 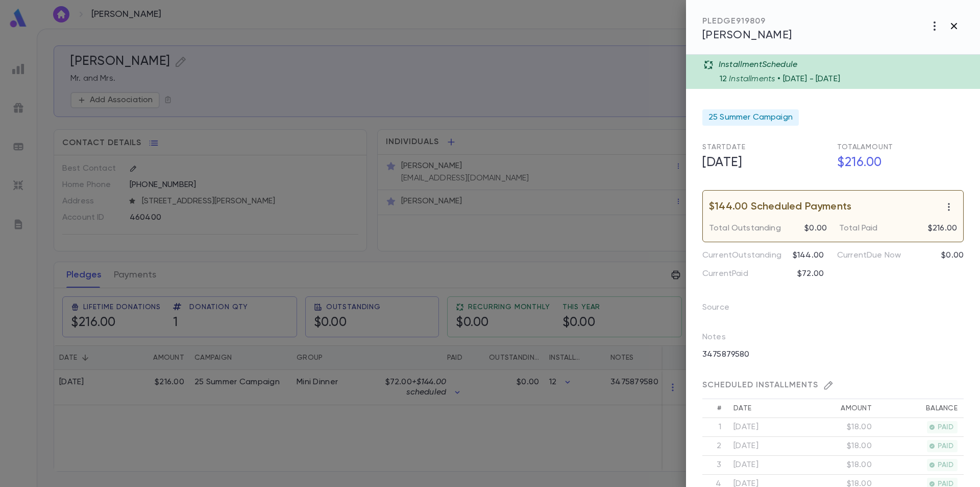 What do you see at coordinates (810, 274) in the screenshot?
I see `p: $72.00` at bounding box center [810, 274].